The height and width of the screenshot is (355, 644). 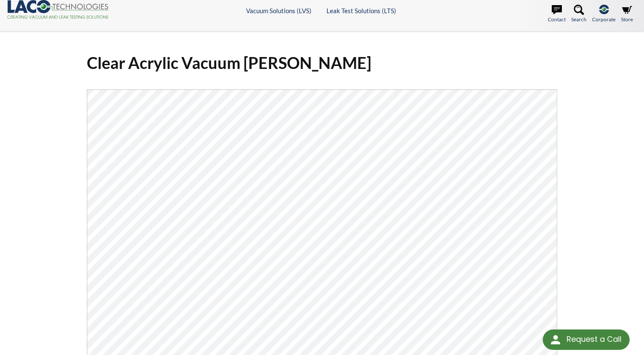 I want to click on a: Store, so click(x=627, y=14).